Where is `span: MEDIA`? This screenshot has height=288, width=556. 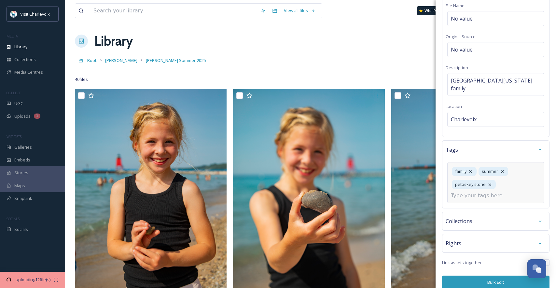 span: MEDIA is located at coordinates (12, 36).